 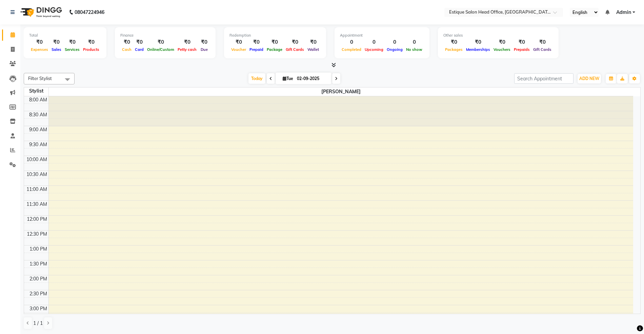 What do you see at coordinates (38, 279) in the screenshot?
I see `div: 2:00 PM` at bounding box center [38, 279].